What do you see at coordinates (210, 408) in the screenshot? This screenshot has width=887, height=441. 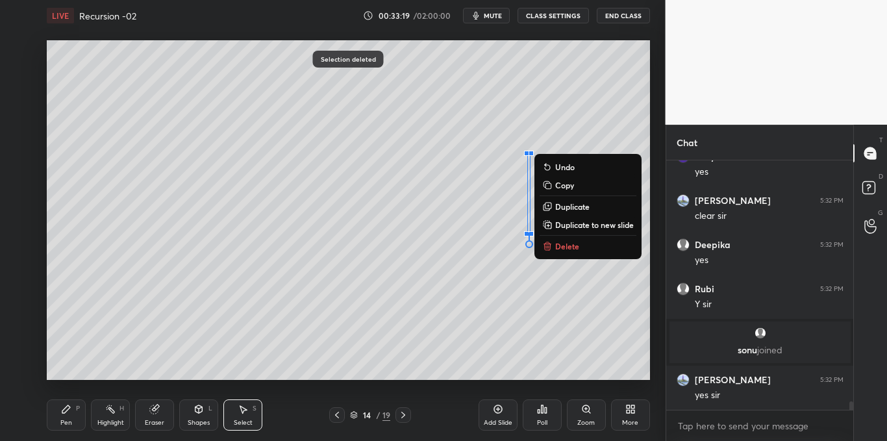 I see `div: L` at bounding box center [210, 408].